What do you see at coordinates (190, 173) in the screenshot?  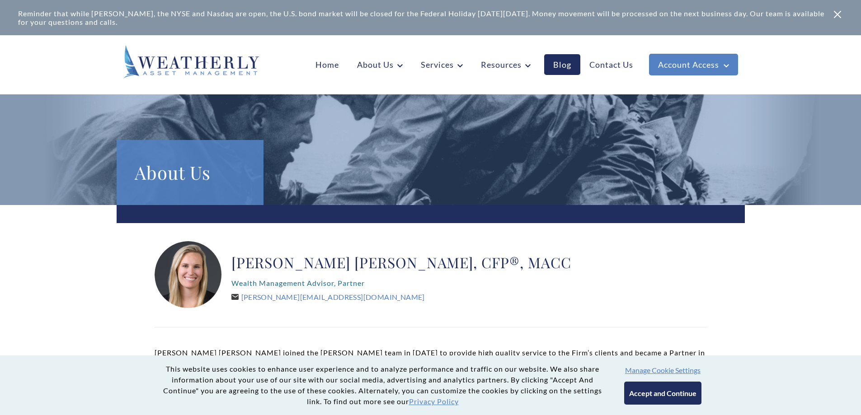 I see `h1: About Us` at bounding box center [190, 173].